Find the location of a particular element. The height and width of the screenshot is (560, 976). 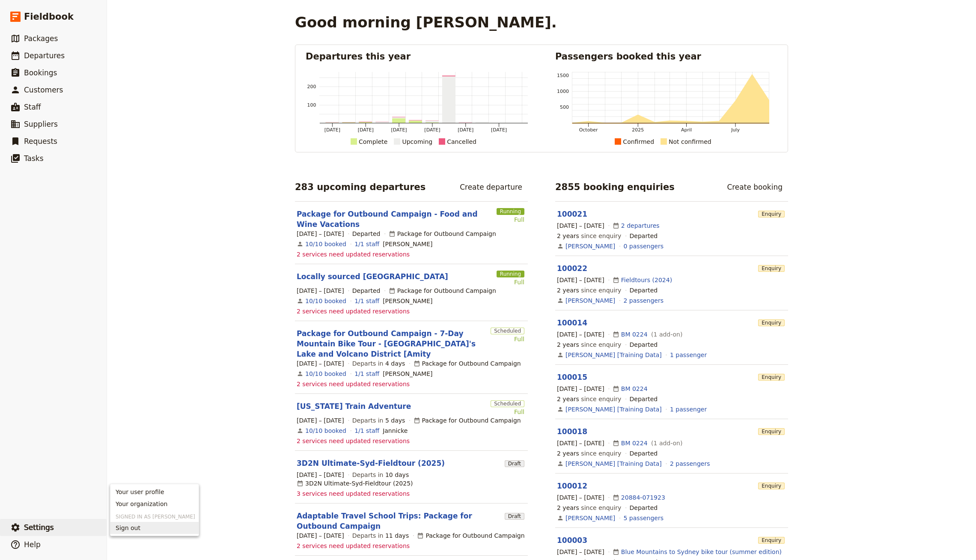

a: BM 0224 is located at coordinates (634, 388).